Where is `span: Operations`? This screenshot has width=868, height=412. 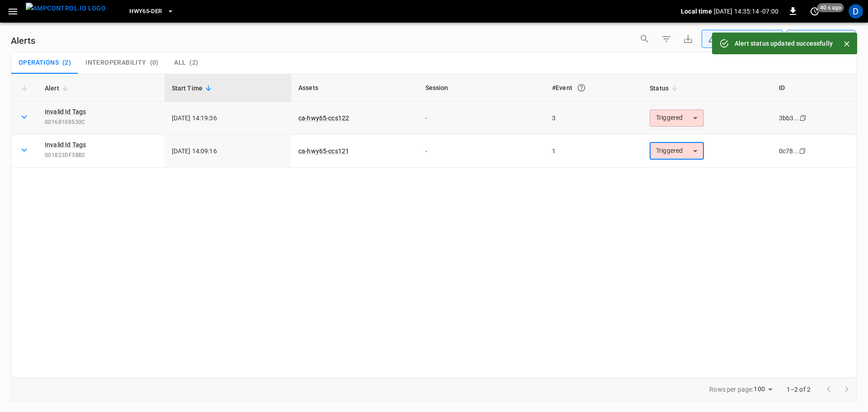
span: Operations is located at coordinates (38, 63).